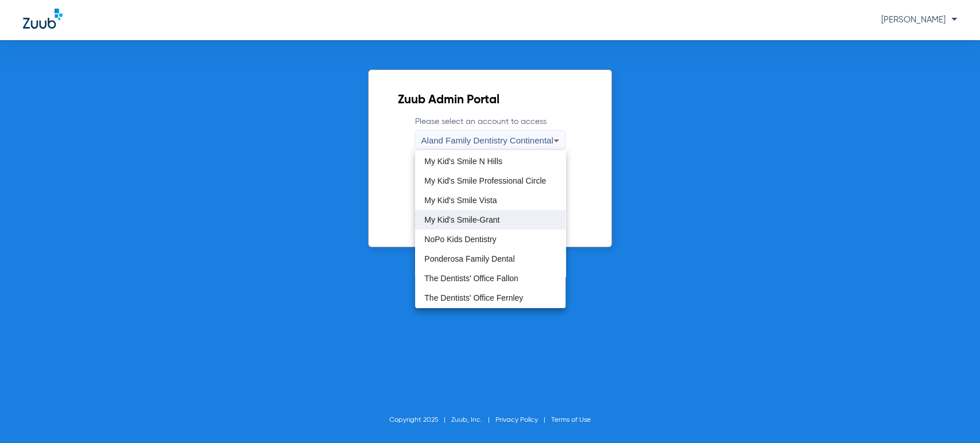 Image resolution: width=980 pixels, height=443 pixels. I want to click on span: Ponderosa Family Dental, so click(469, 259).